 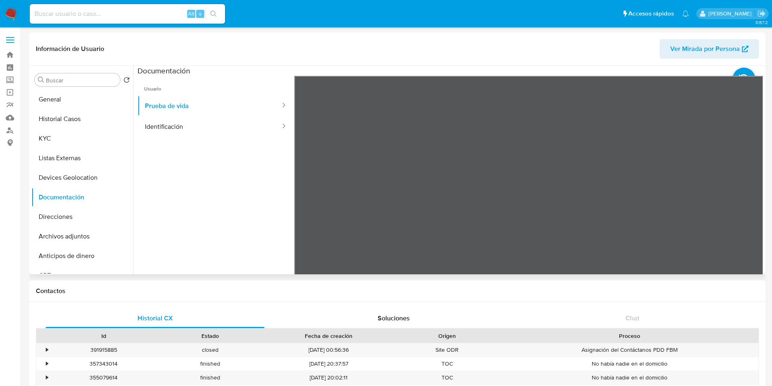 What do you see at coordinates (81, 80) in the screenshot?
I see `input: Buscar` at bounding box center [81, 80].